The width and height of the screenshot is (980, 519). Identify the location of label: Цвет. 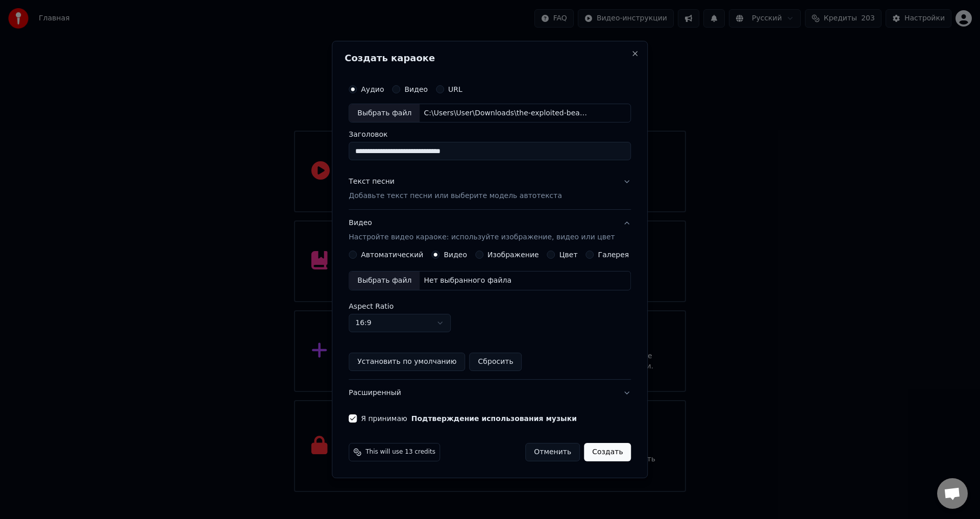
(568, 255).